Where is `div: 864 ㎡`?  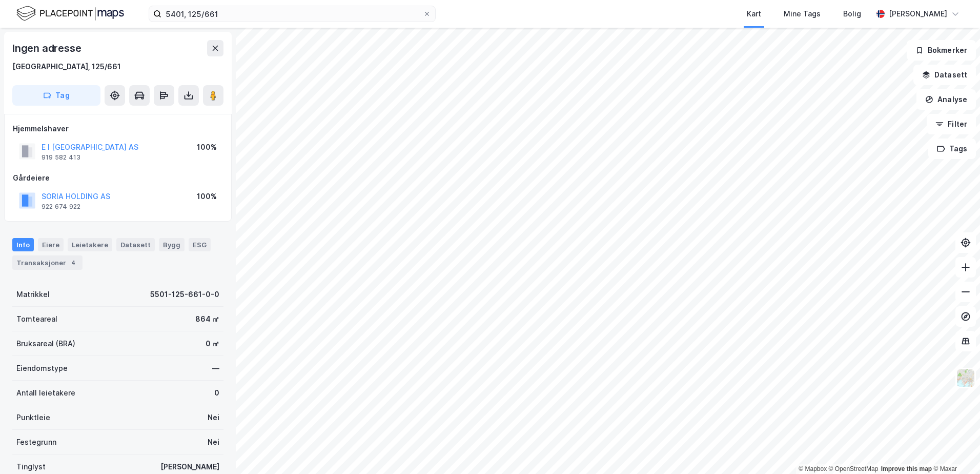
div: 864 ㎡ is located at coordinates (207, 319).